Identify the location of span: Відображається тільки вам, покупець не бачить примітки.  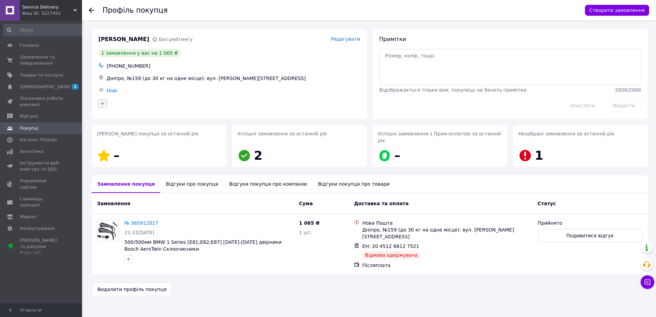
(453, 90).